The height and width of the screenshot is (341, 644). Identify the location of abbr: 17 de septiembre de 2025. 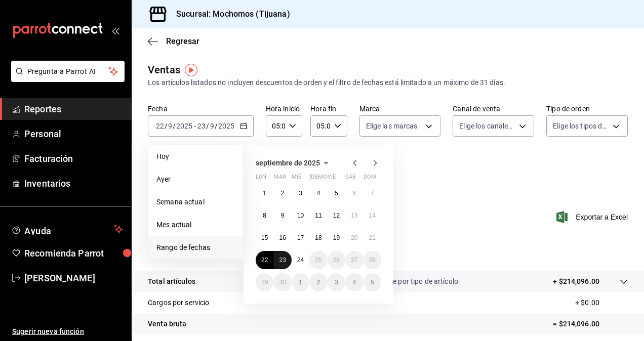
(300, 238).